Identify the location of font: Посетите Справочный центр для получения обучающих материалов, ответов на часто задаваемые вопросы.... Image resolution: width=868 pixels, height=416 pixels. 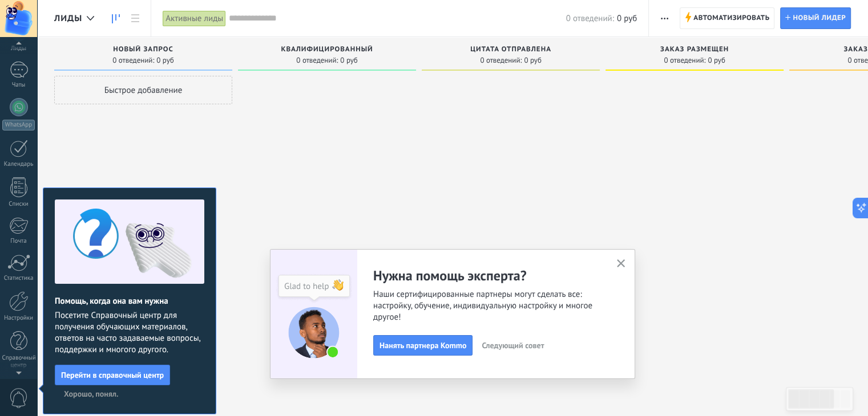
(128, 333).